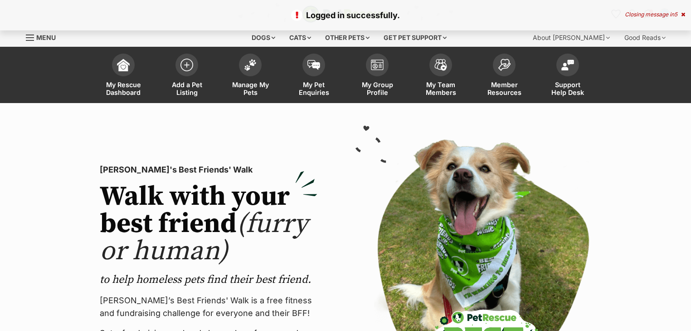  What do you see at coordinates (187, 65) in the screenshot?
I see `img: add-pet-listing-icon-0afa8454b4691262ce3f59096e99ab1cd57d4a30225e0717b998d2c9b9846f56.svg` at bounding box center [187, 65].